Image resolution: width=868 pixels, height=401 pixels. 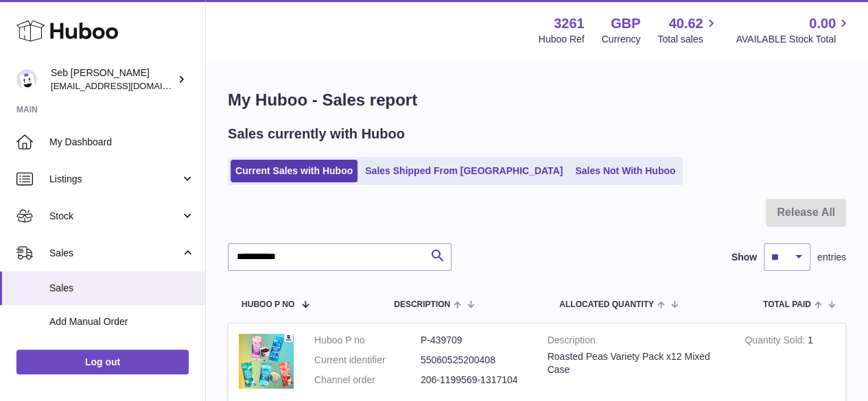 I want to click on h2: Sales currently with Huboo, so click(x=316, y=134).